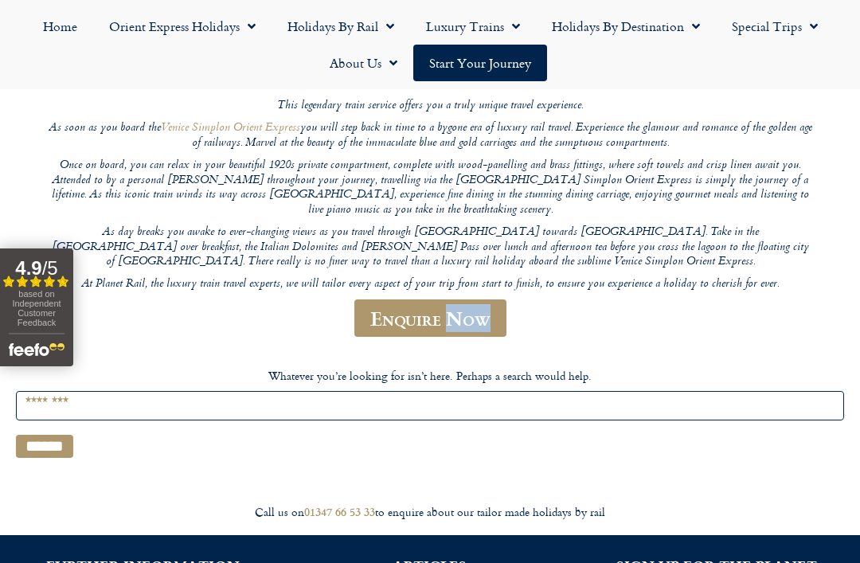 This screenshot has height=563, width=860. I want to click on p: As soon as you board the you will step back in time to a bygone era of luxury rail travel. Experi..., so click(430, 135).